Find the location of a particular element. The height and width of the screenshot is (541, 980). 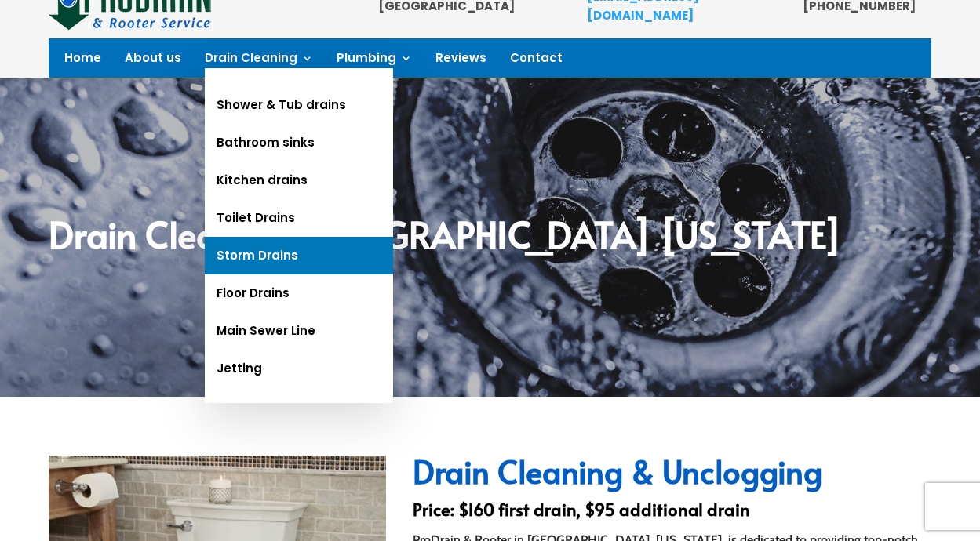

h3: Price: $160 first drain, $95 additional drain is located at coordinates (672, 513).